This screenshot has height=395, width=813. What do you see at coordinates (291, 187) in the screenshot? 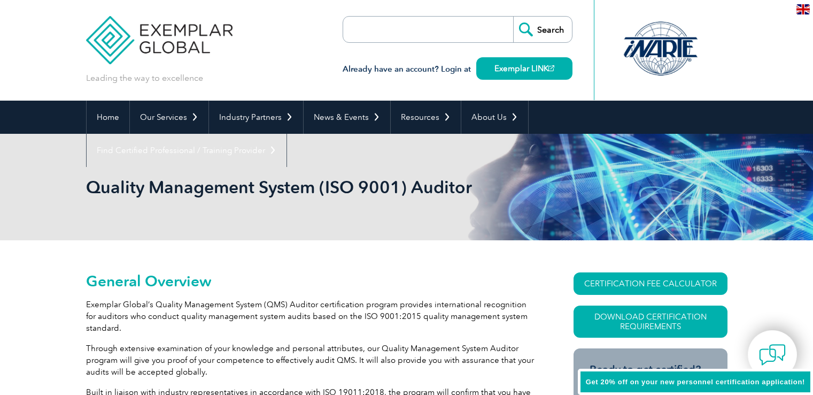
I see `h1: Quality Management System (ISO 9001) Auditor` at bounding box center [291, 187].